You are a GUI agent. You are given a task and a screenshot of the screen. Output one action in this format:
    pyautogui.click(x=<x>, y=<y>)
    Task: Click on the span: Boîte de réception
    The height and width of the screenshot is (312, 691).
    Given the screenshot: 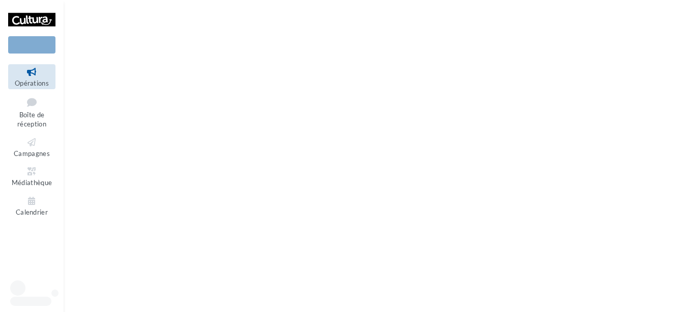 What is the action you would take?
    pyautogui.click(x=32, y=119)
    